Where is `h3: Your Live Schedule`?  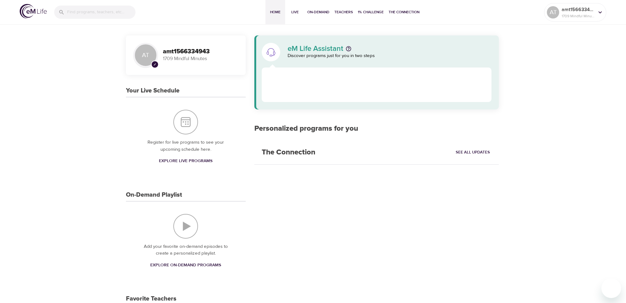 h3: Your Live Schedule is located at coordinates (153, 90).